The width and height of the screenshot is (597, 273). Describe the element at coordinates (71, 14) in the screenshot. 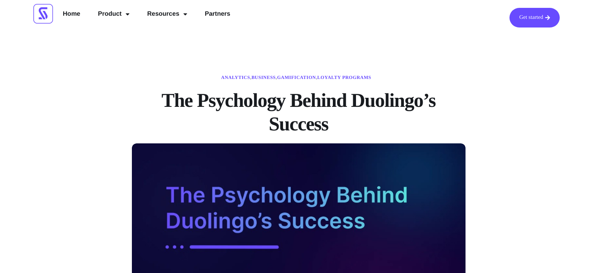

I see `a: Home` at that location.